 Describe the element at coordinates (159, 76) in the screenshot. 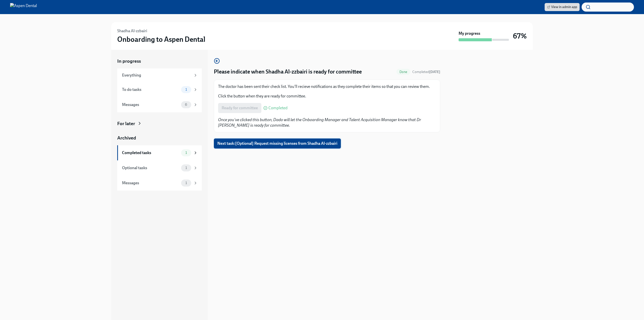

I see `a: Everything` at that location.